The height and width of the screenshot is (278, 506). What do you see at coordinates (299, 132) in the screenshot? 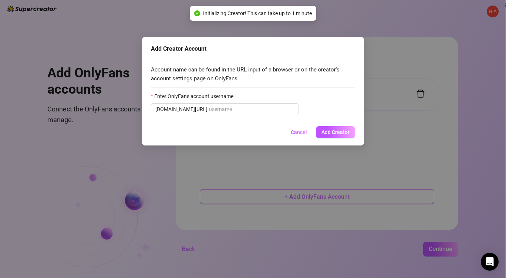
I see `button: Cancel` at bounding box center [299, 132].